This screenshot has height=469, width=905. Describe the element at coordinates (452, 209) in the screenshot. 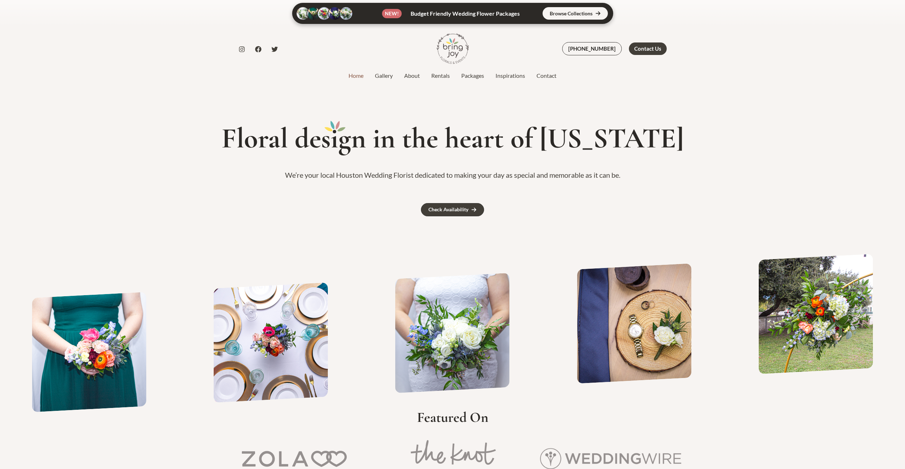

I see `a: Check Availability` at that location.